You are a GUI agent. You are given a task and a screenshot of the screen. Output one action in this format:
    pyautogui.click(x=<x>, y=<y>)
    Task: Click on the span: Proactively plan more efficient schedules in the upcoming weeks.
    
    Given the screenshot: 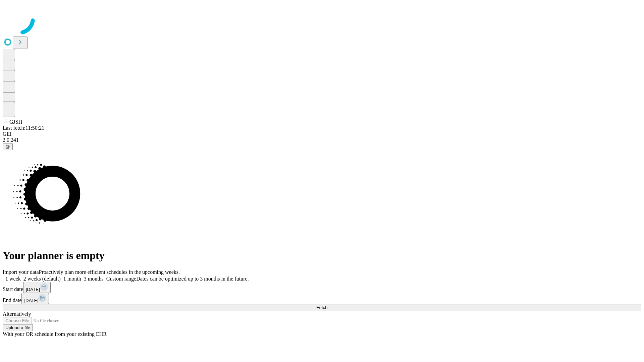 What is the action you would take?
    pyautogui.click(x=109, y=272)
    